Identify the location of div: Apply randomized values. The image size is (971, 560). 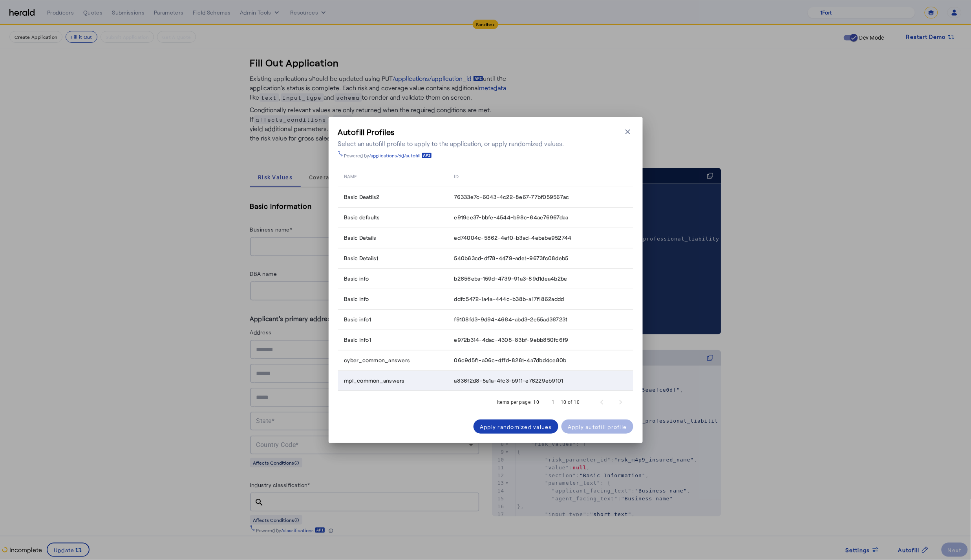
(516, 426).